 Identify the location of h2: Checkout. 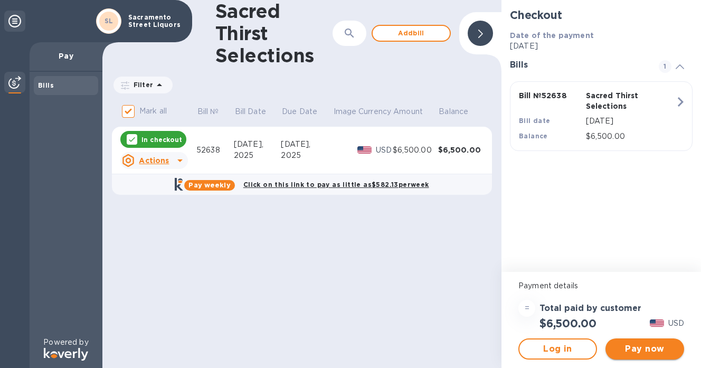
(601, 15).